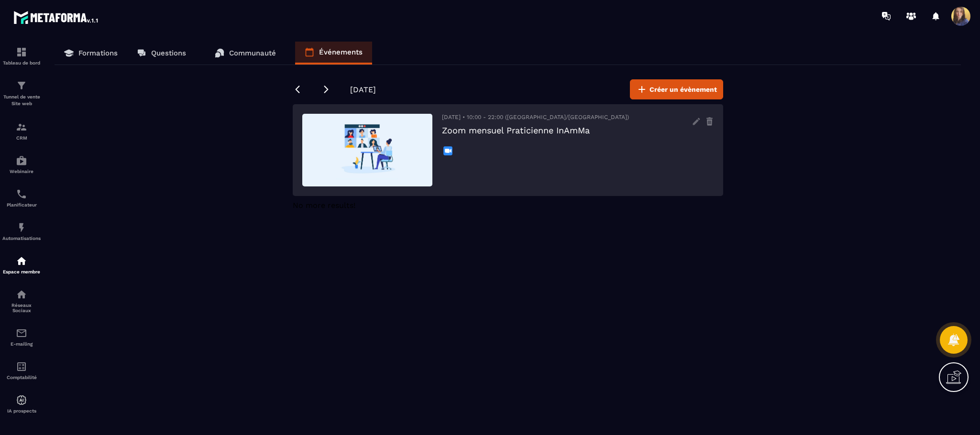 This screenshot has height=435, width=980. What do you see at coordinates (21, 295) in the screenshot?
I see `img: social-network` at bounding box center [21, 295].